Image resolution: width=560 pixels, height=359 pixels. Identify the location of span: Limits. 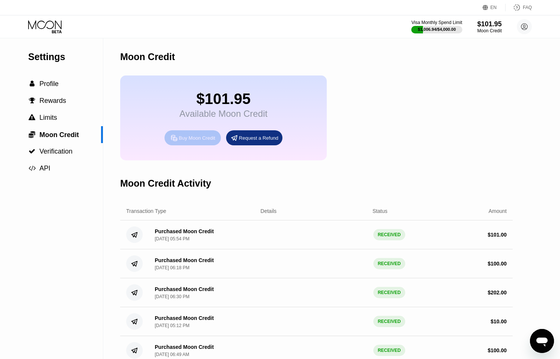
(48, 118).